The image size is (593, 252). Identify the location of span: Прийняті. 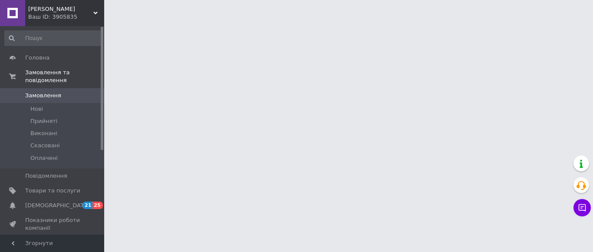
(44, 121).